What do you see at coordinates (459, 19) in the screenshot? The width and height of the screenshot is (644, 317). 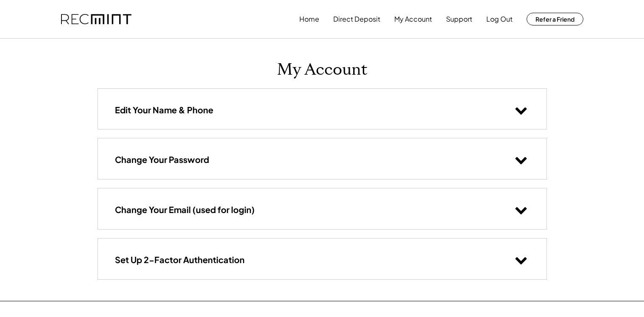 I see `button: Support` at bounding box center [459, 19].